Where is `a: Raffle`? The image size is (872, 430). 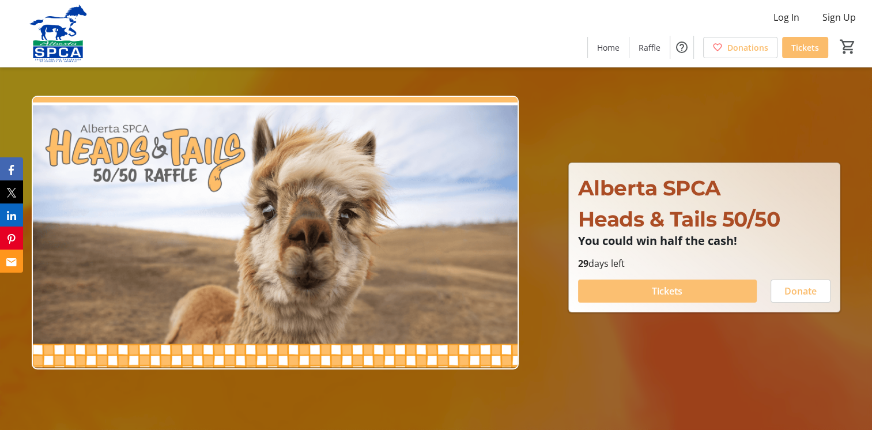 a: Raffle is located at coordinates (649, 47).